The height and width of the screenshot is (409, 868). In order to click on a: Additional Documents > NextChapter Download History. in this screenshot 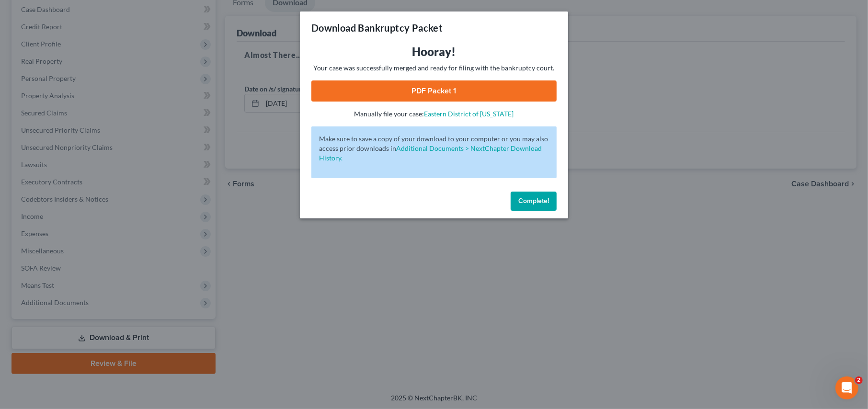, I will do `click(430, 153)`.